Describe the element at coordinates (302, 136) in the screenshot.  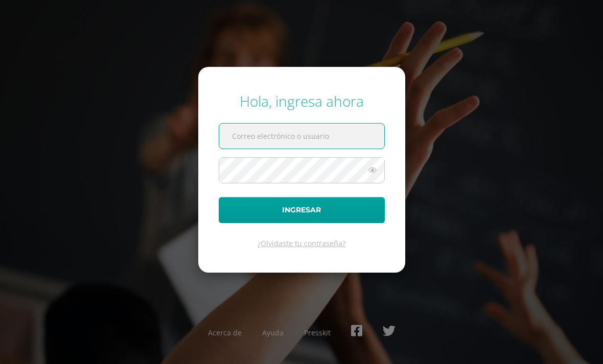
I see `input: Correo electrónico o usuario` at that location.